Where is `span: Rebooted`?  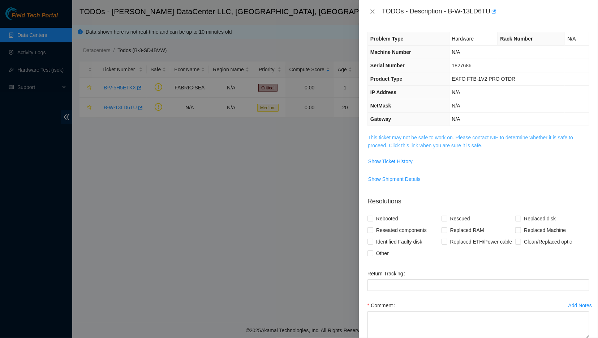
span: Rebooted is located at coordinates (387, 218).